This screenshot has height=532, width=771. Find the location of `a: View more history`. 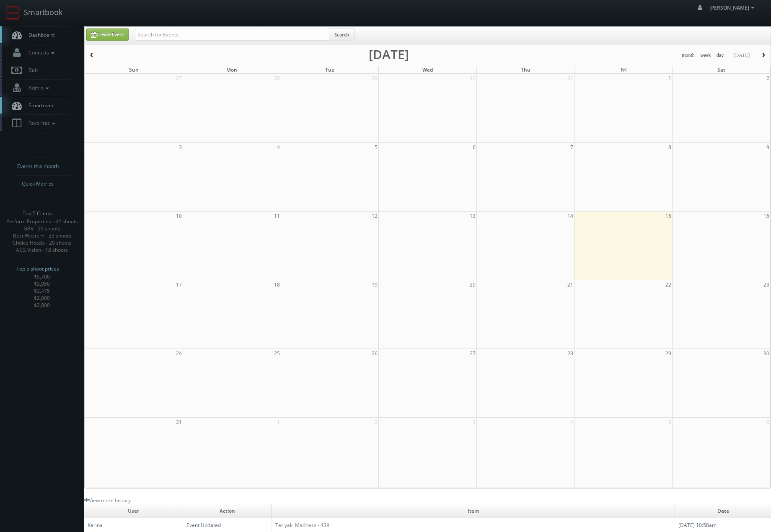

a: View more history is located at coordinates (107, 500).